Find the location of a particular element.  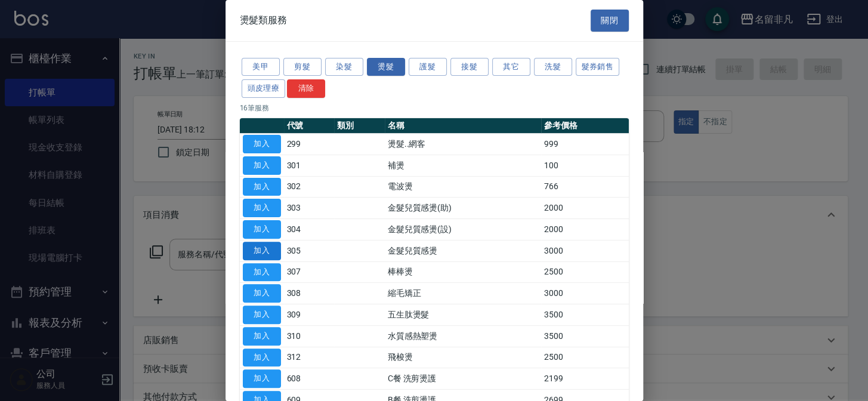

td: 水質感熱塑燙 is located at coordinates (463, 336).